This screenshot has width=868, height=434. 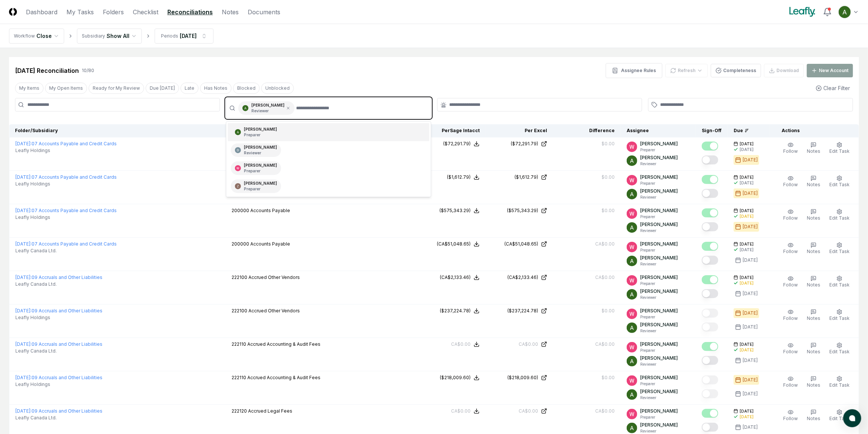 What do you see at coordinates (523, 377) in the screenshot?
I see `div: ($218,009.60)` at bounding box center [523, 377].